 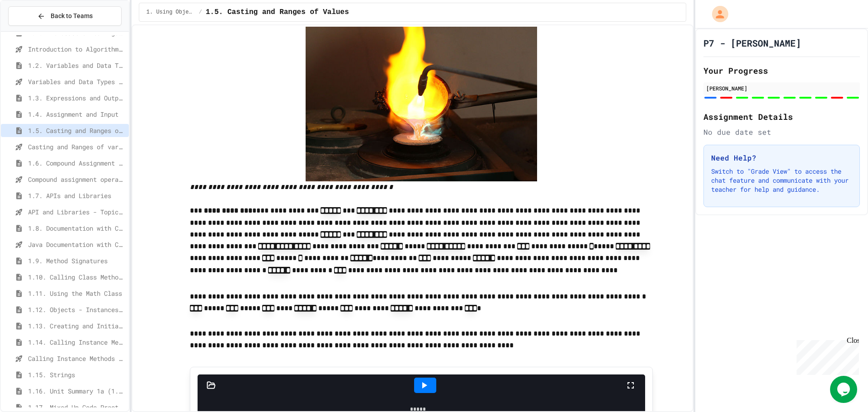 What do you see at coordinates (33, 30) in the screenshot?
I see `div: Chat with us now!Close` at bounding box center [33, 30].